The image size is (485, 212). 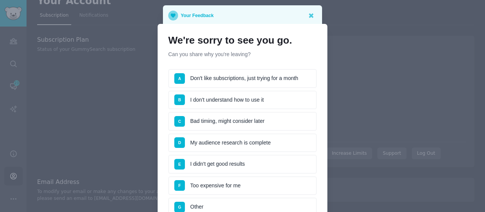 I want to click on span: G, so click(x=179, y=207).